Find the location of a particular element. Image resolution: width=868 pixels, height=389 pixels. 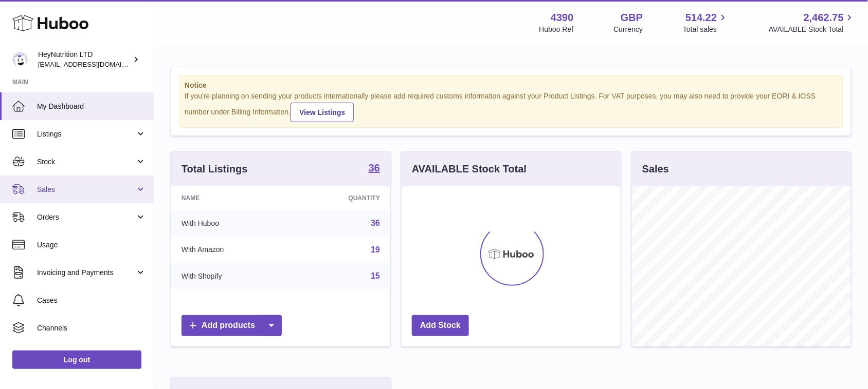

div: Currency is located at coordinates (628, 29).